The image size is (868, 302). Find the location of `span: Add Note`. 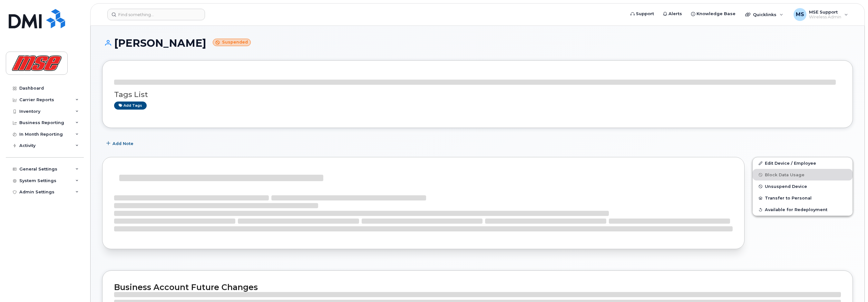

span: Add Note is located at coordinates (123, 144).